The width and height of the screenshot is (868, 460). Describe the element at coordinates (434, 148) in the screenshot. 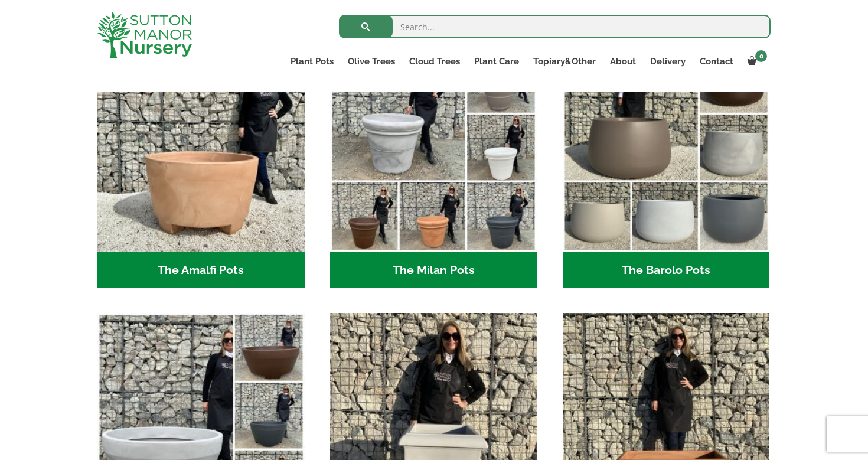

I see `img: The Milan Pots` at that location.